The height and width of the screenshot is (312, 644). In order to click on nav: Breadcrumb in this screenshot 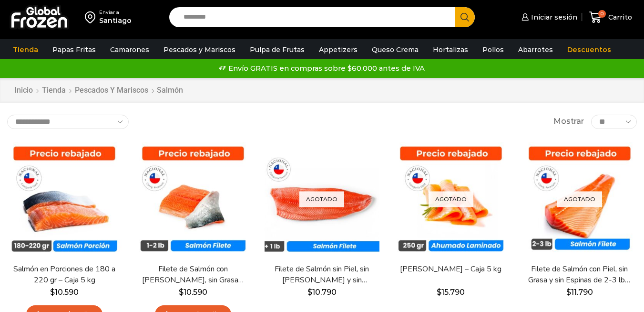, I will do `click(99, 90)`.